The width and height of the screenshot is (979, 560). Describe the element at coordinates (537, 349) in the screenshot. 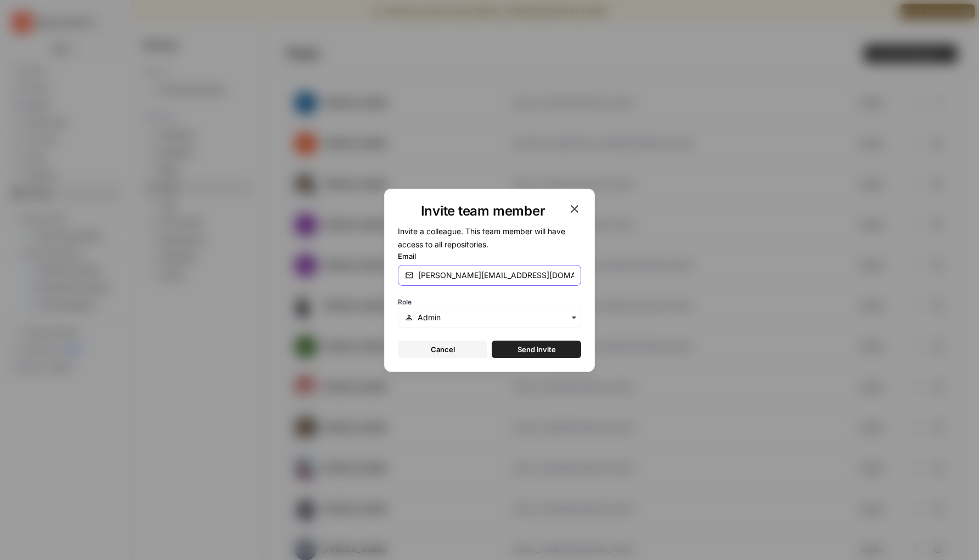

I see `button: Send invite` at that location.